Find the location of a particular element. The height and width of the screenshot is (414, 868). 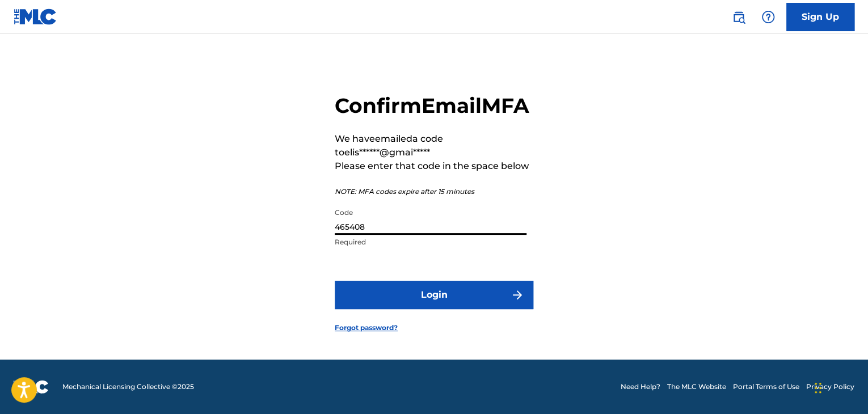

div: Help is located at coordinates (768, 17).